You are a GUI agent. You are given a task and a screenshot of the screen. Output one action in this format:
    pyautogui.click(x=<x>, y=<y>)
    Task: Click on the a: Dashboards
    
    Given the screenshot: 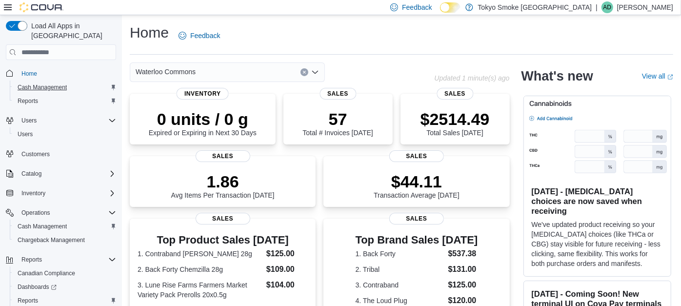 What is the action you would take?
    pyautogui.click(x=37, y=287)
    